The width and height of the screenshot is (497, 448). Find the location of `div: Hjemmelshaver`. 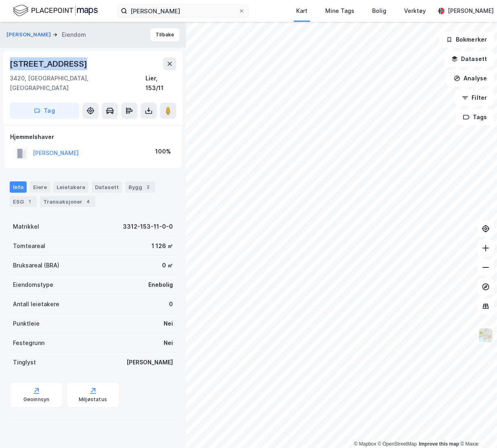

div: Hjemmelshaver is located at coordinates (93, 137).